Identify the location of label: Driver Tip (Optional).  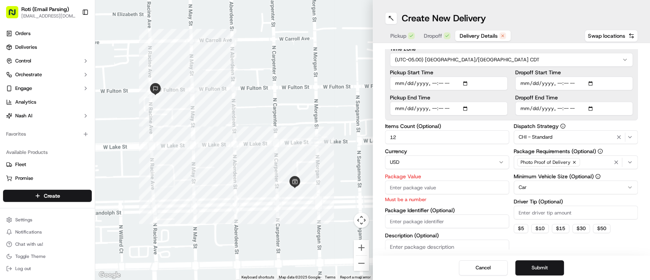
(576, 201).